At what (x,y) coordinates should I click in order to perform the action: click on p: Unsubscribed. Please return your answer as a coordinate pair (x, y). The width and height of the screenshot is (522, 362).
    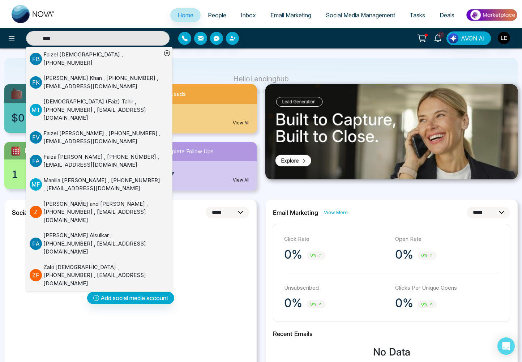
    Looking at the image, I should click on (336, 287).